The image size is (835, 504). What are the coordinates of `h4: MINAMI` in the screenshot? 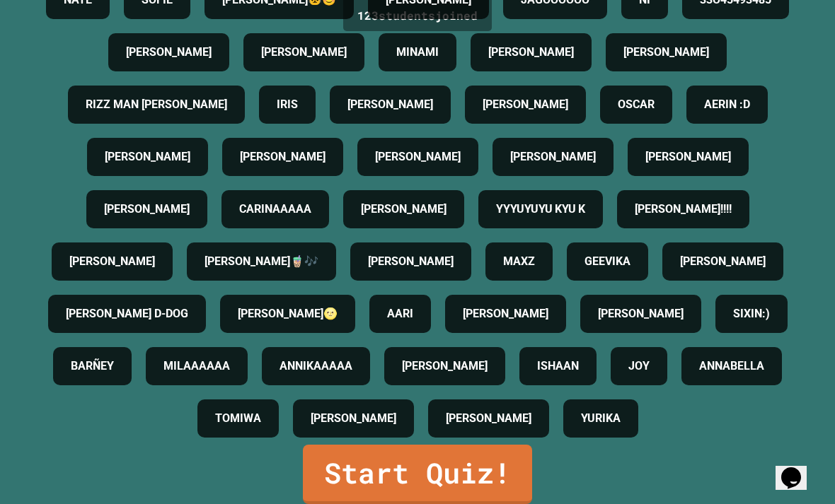 It's located at (417, 52).